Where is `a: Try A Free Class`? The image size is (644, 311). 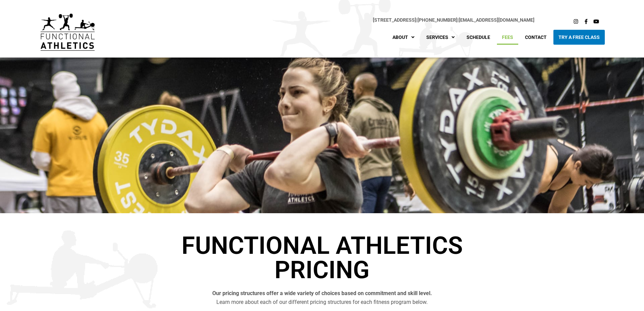 a: Try A Free Class is located at coordinates (579, 37).